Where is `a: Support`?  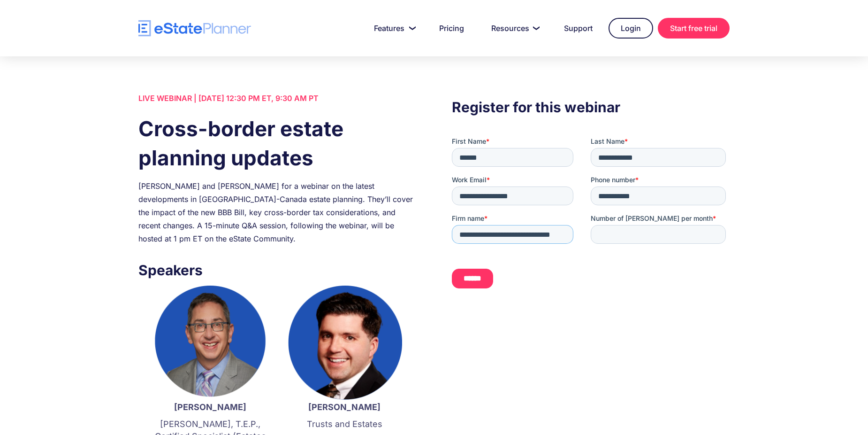
a: Support is located at coordinates (578, 28).